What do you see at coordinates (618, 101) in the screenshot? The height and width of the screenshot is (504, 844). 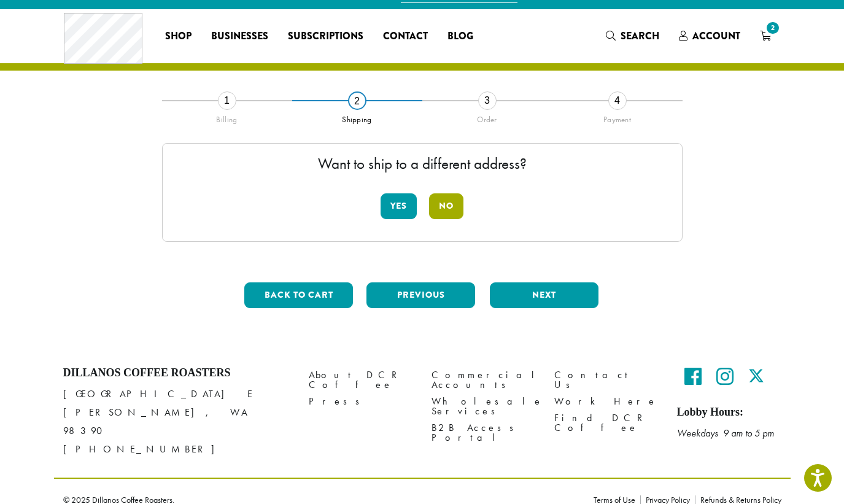 I see `div: 4` at bounding box center [618, 101].